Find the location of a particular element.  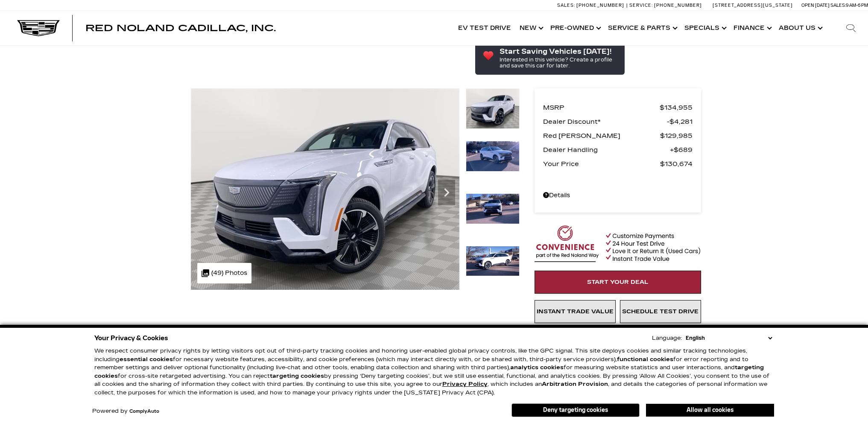

span: Start Your Deal is located at coordinates (618, 282).